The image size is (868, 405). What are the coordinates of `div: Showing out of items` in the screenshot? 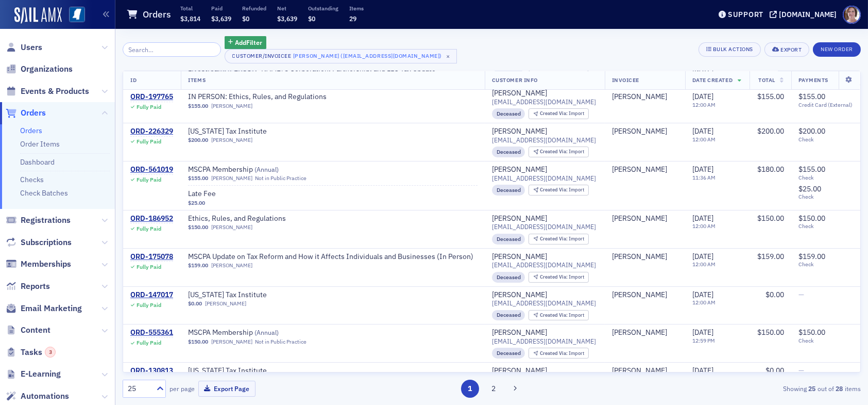 It's located at (741, 388).